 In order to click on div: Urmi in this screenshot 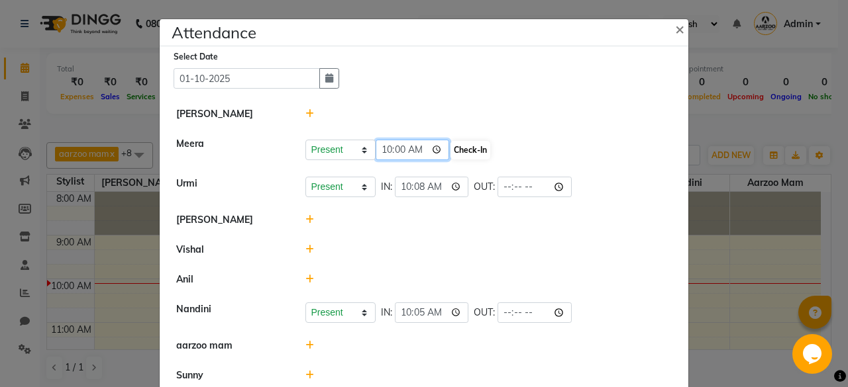, I will do `click(230, 187)`.